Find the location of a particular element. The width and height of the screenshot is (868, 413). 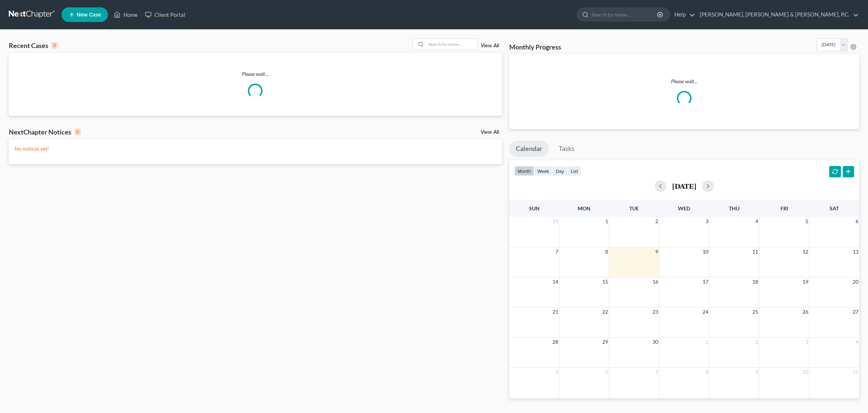

span: Mon is located at coordinates (584, 208).